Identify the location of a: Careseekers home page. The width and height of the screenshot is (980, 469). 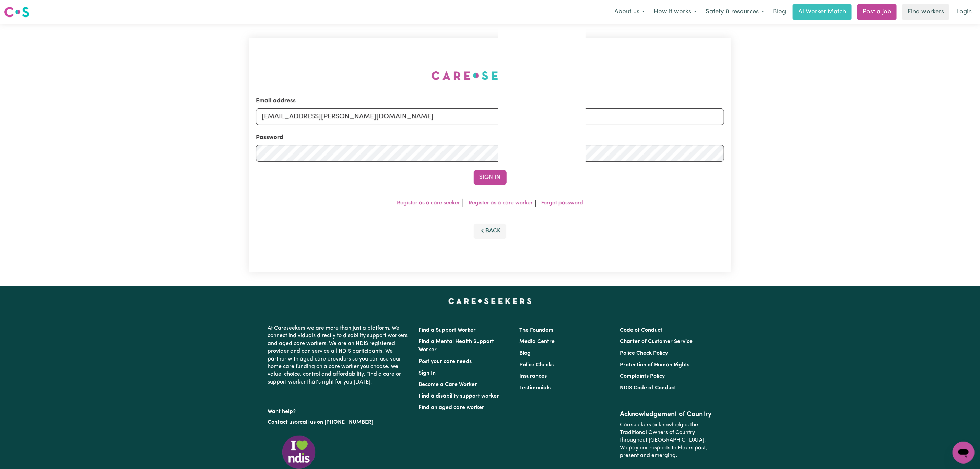
(490, 301).